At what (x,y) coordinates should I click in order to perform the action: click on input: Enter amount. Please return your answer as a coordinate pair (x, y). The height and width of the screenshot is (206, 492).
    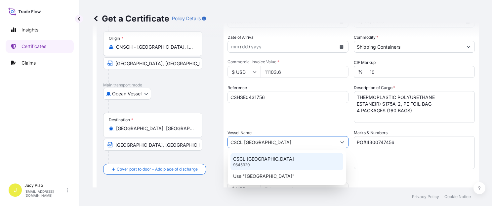
    Looking at the image, I should click on (305, 72).